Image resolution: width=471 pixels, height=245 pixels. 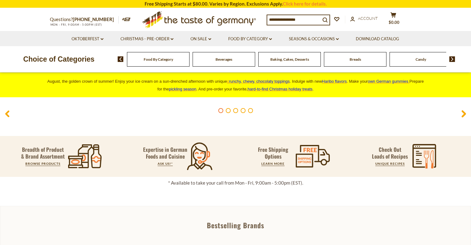 What do you see at coordinates (452, 59) in the screenshot?
I see `img: next arrow` at bounding box center [452, 59].